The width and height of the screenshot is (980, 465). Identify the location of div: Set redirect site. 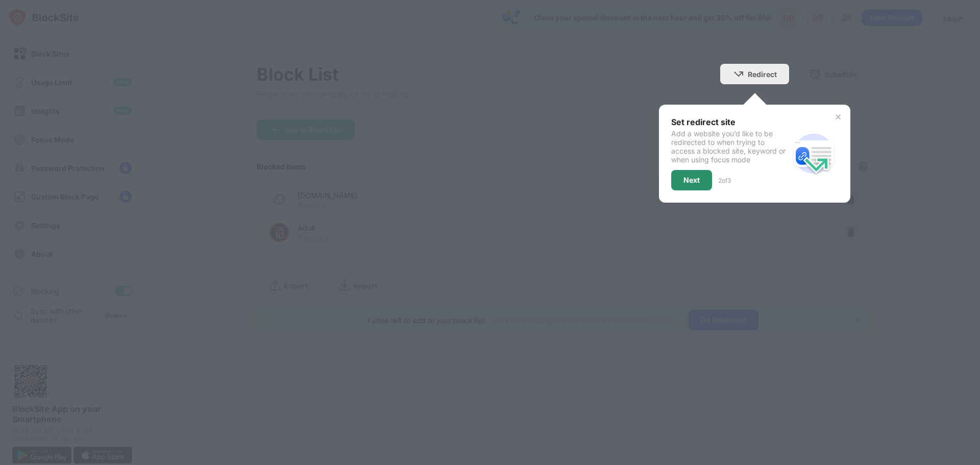
(730, 122).